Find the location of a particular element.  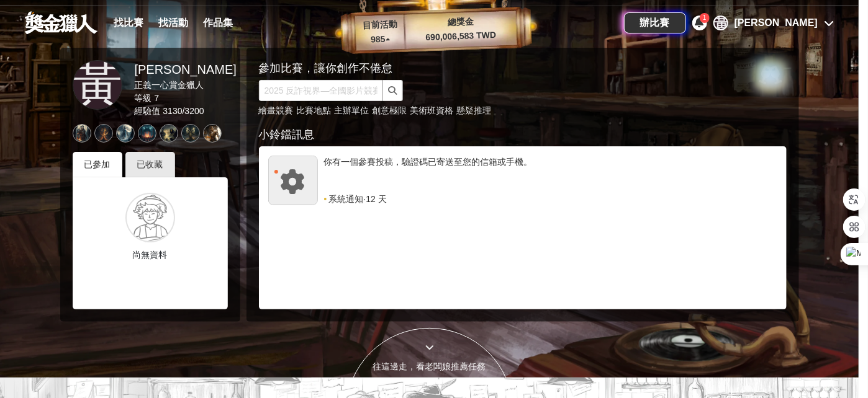

div: 往這邊走，看老闆娘推薦任務 is located at coordinates (430, 366).